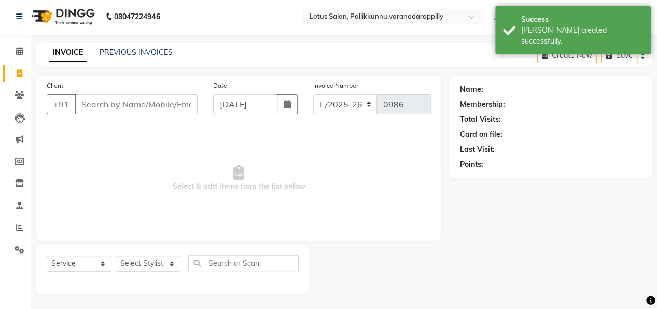 The image size is (657, 309). I want to click on label: Client, so click(55, 86).